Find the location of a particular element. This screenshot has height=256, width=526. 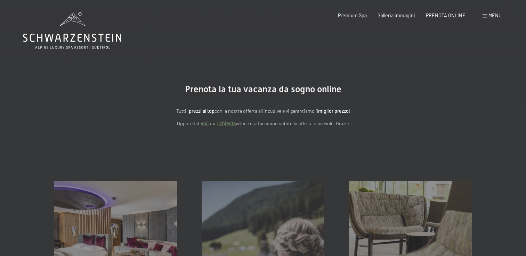

a: Premium Spa is located at coordinates (352, 15).